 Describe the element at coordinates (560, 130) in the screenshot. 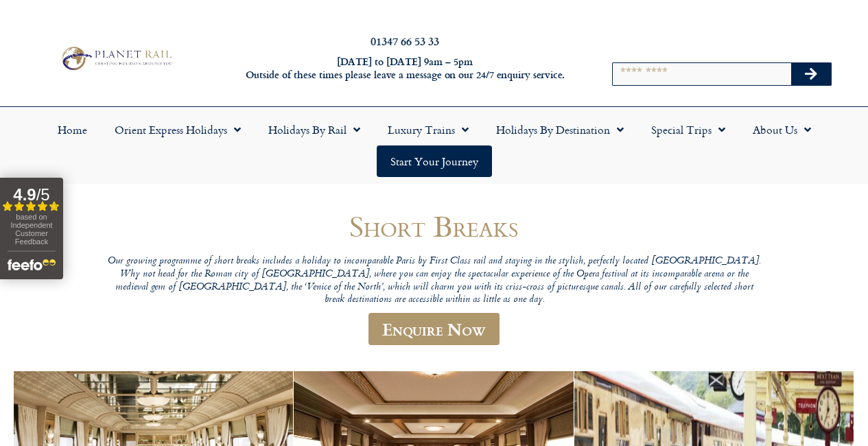

I see `a: Holidays by Destination` at that location.